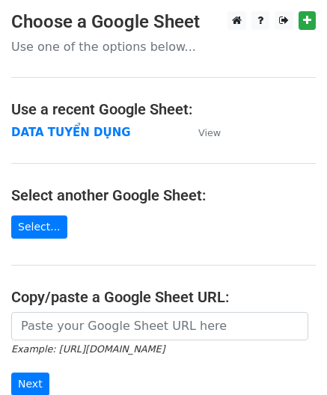 This screenshot has height=395, width=327. I want to click on input: Paste your Google Sheet URL here, so click(159, 326).